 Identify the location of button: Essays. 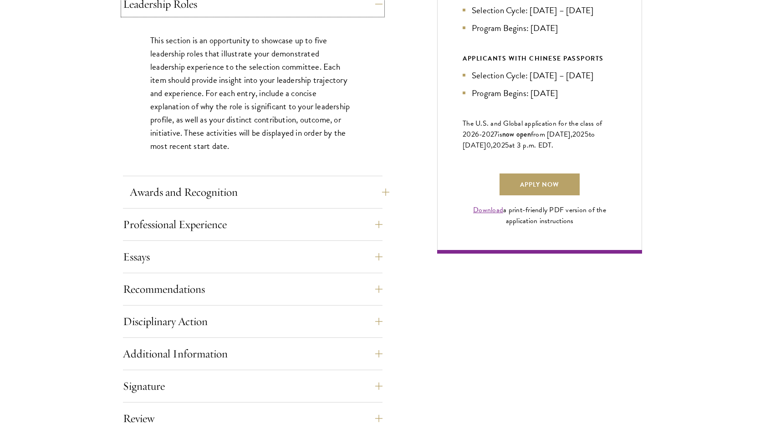
(253, 257).